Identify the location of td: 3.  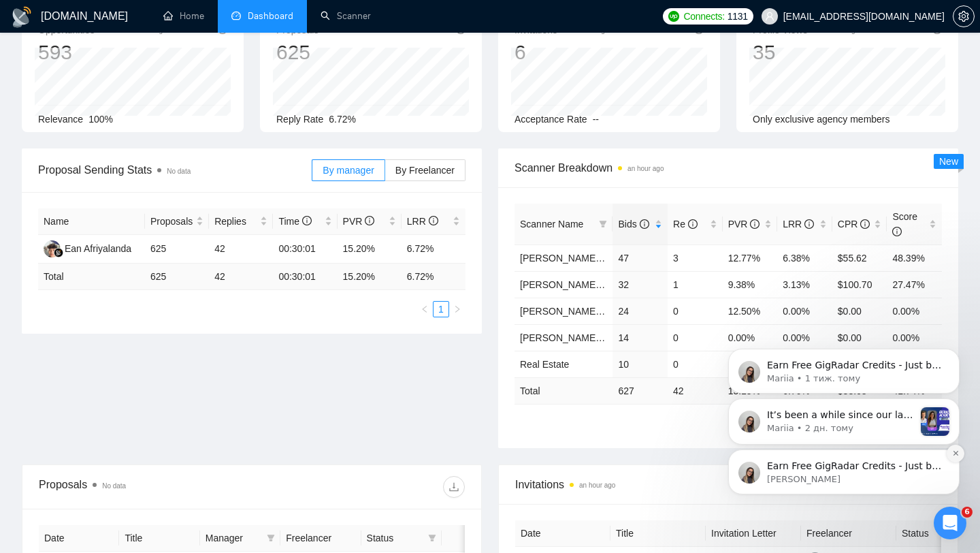
(695, 257).